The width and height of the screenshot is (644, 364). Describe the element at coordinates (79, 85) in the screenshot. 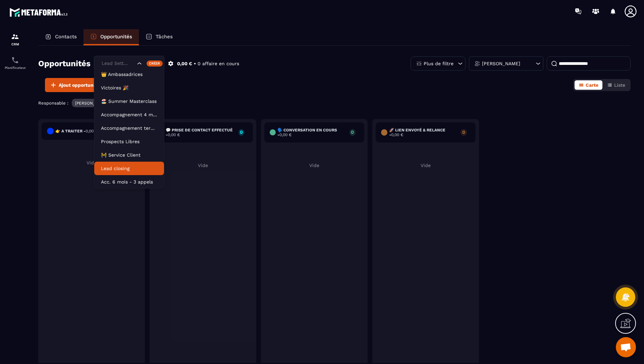

I see `span: Ajout opportunité` at that location.